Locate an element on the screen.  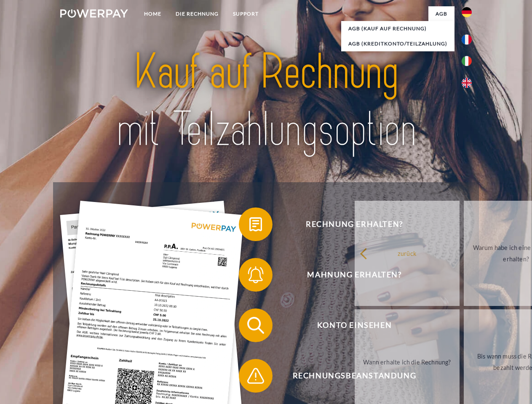
a: Home is located at coordinates (153, 14).